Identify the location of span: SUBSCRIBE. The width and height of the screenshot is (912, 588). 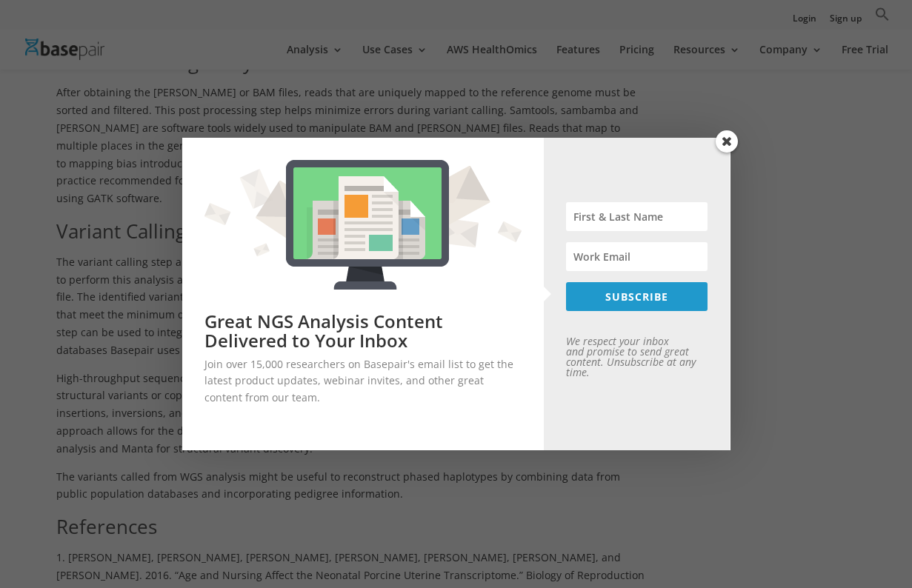
(636, 296).